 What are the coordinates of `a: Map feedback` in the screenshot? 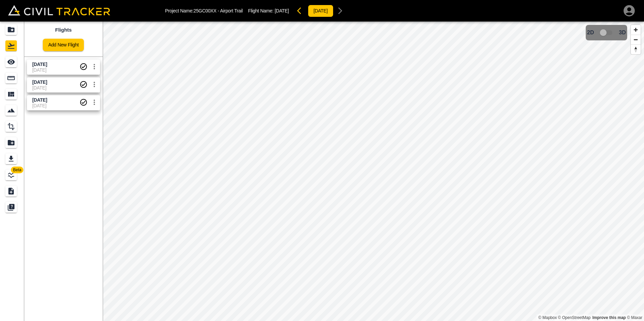 It's located at (609, 318).